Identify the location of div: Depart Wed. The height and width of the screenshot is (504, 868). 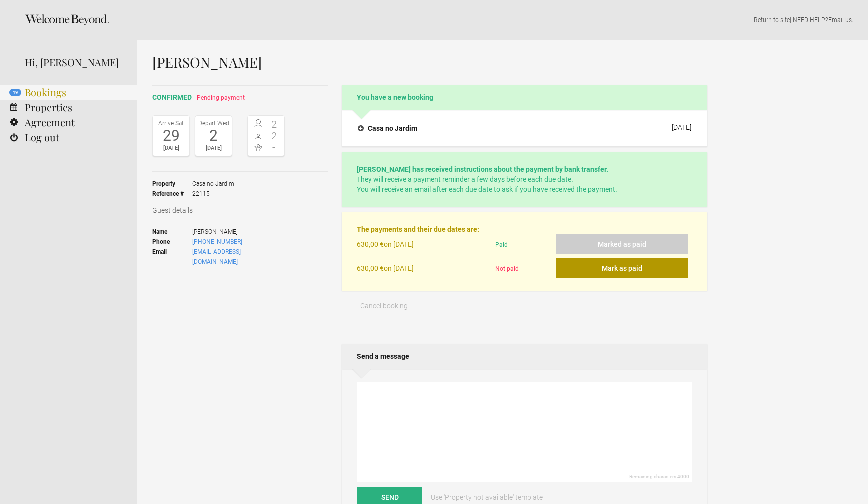
(213, 124).